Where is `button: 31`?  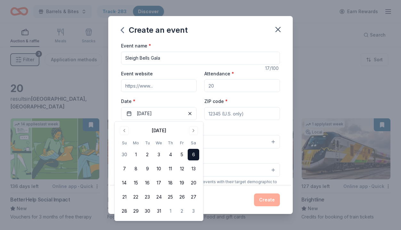 button: 31 is located at coordinates (159, 211).